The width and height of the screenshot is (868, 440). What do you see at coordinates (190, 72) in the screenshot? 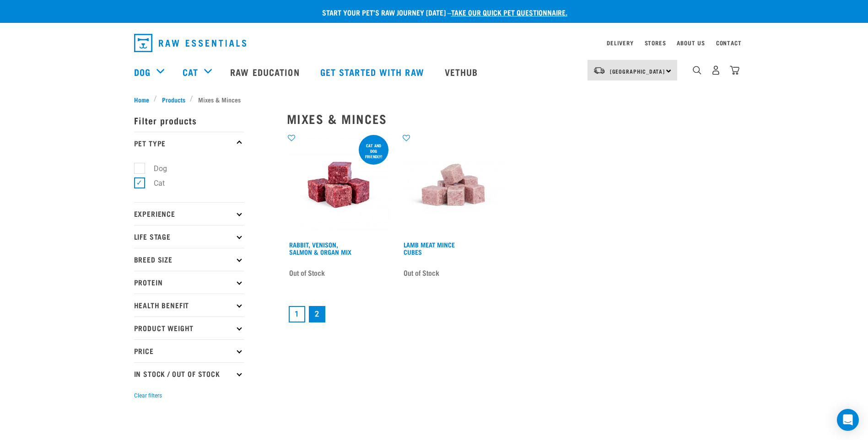
I see `a: Cat` at bounding box center [190, 72].